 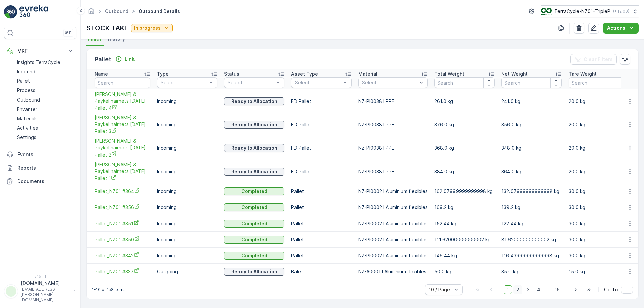 What do you see at coordinates (45, 138) in the screenshot?
I see `a: Settings` at bounding box center [45, 138].